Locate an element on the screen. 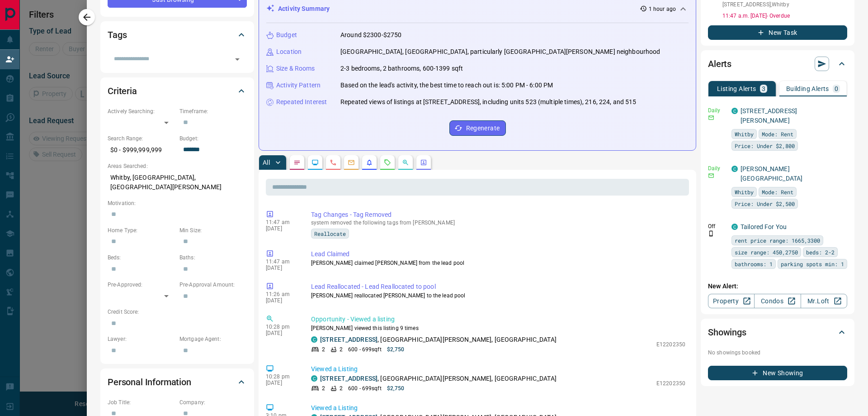  p: Lawyer: is located at coordinates (141, 339).